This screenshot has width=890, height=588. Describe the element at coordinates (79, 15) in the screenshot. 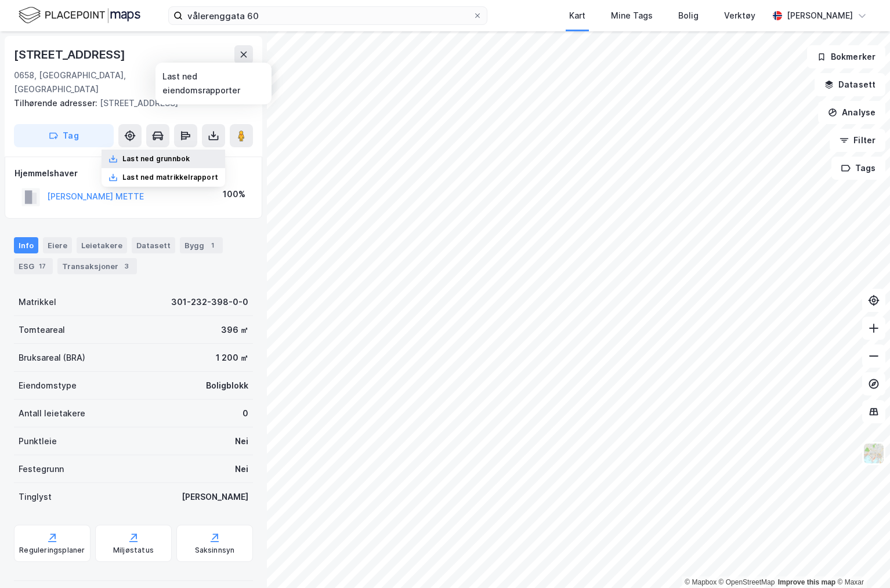

I see `img: logo.f888ab2527a4732fd821a326f86c7f29.svg` at that location.